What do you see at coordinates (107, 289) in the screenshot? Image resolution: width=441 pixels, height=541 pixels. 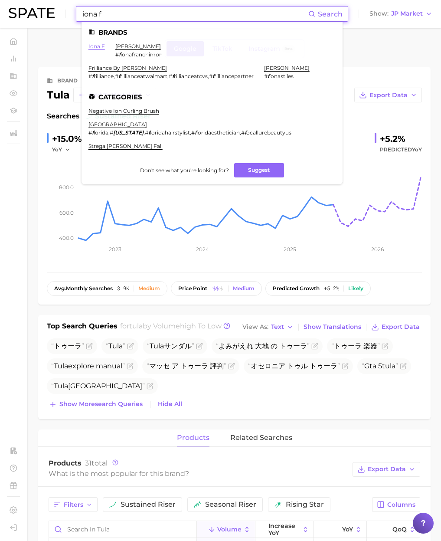 I see `button: avg.monthly searches3.9kMedium` at bounding box center [107, 289].